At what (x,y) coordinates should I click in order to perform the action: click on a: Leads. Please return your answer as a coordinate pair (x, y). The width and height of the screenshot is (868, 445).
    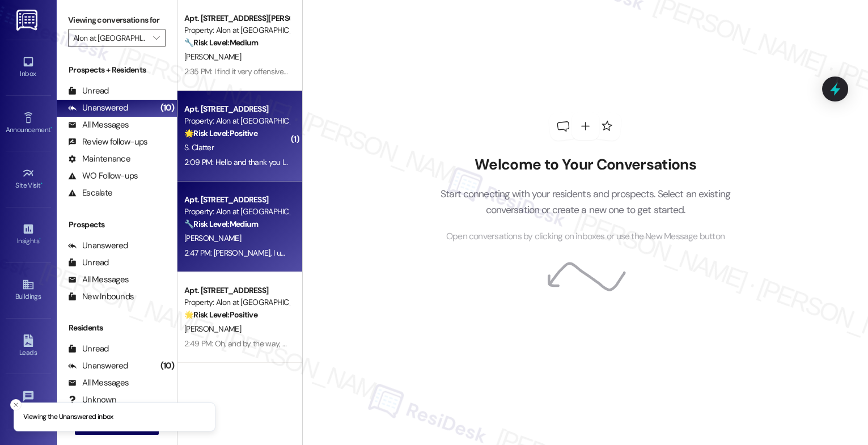
    Looking at the image, I should click on (28, 347).